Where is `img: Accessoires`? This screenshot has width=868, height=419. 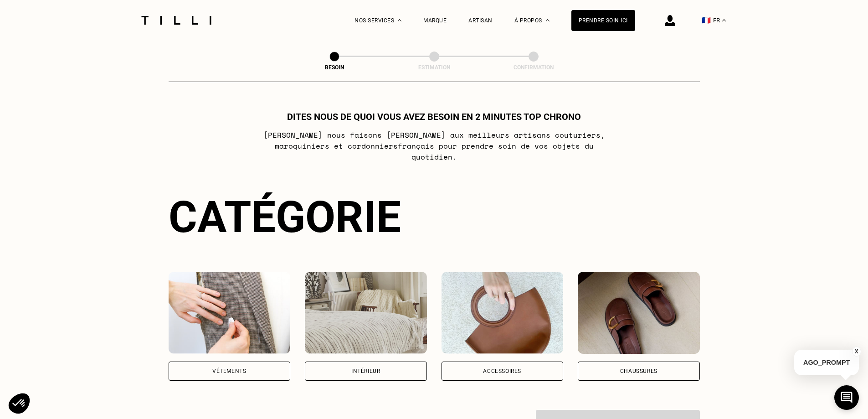
img: Accessoires is located at coordinates (503, 313).